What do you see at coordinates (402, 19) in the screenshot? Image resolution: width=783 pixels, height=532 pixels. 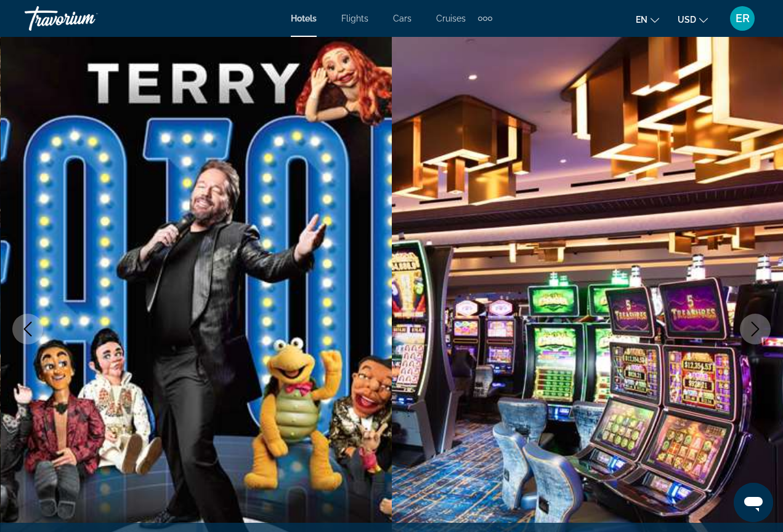 I see `span: Cars` at bounding box center [402, 19].